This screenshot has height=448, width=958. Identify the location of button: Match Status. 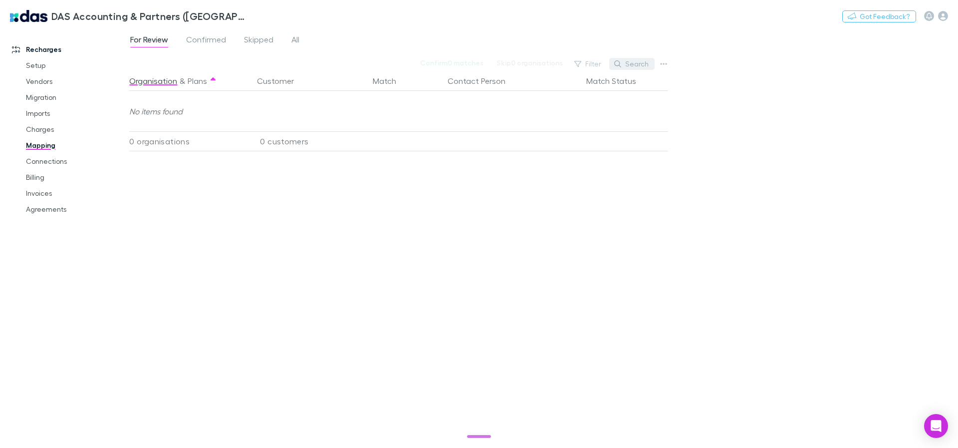
(617, 81).